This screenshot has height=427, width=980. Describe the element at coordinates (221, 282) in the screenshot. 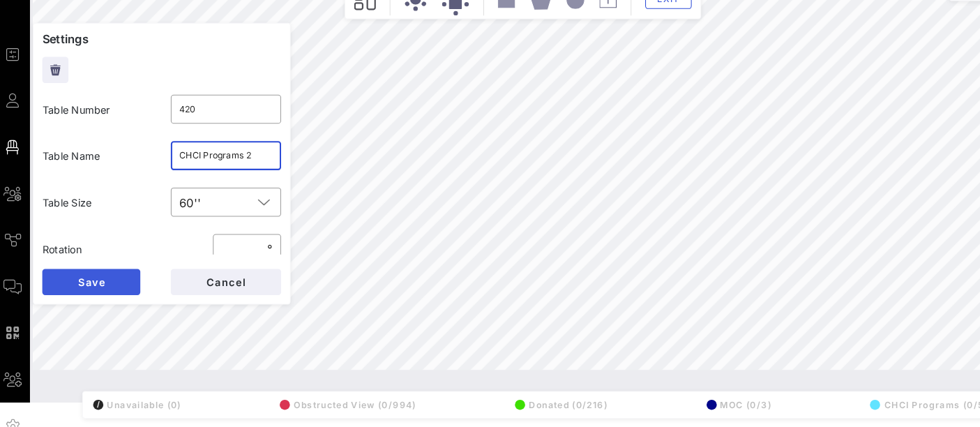

I see `button: Cancel` at that location.